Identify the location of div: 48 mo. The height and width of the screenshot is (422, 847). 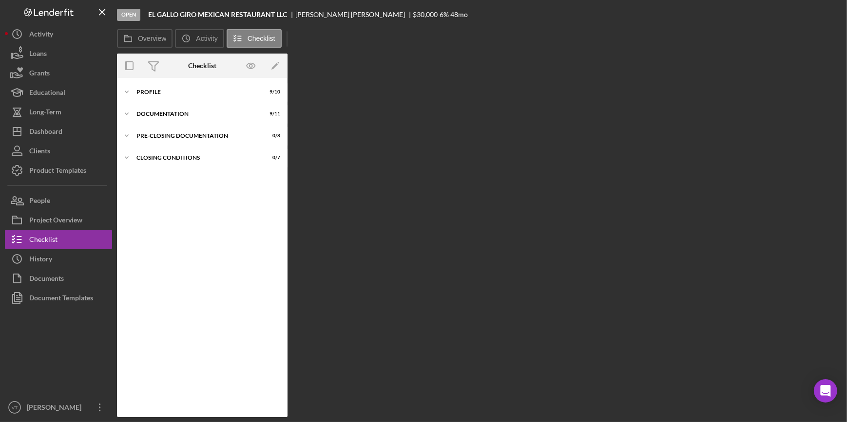
(459, 15).